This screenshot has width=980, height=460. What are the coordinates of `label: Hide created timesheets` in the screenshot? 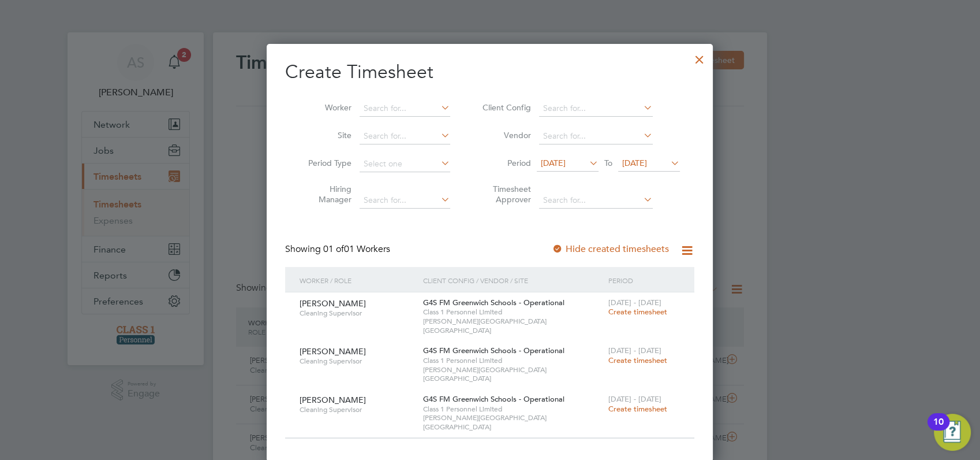 It's located at (610, 249).